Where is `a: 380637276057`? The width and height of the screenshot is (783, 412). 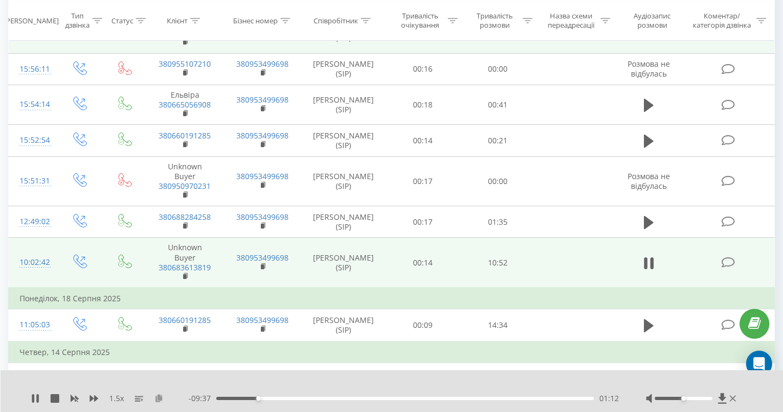
a: 380637276057 is located at coordinates (185, 373).